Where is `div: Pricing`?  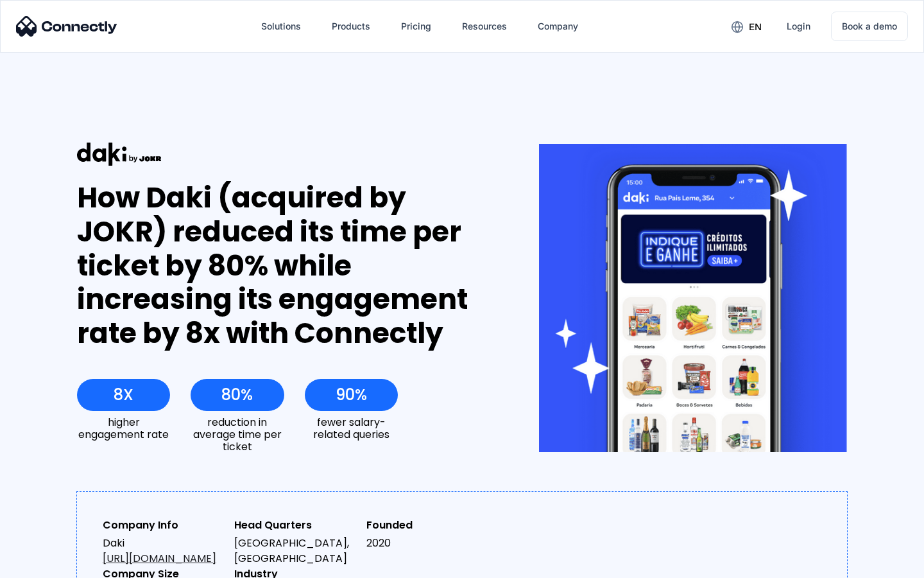
div: Pricing is located at coordinates (416, 26).